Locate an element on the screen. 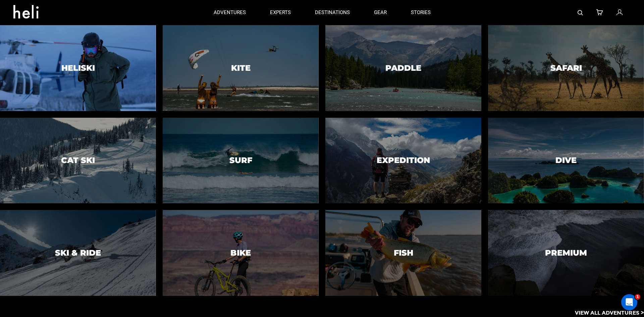 This screenshot has width=644, height=317. span: 1 is located at coordinates (637, 297).